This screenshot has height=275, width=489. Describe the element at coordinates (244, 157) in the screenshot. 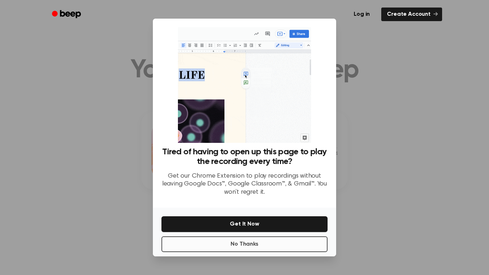

I see `h3: Tired of having to open up this page to play the recording every time?` at that location.